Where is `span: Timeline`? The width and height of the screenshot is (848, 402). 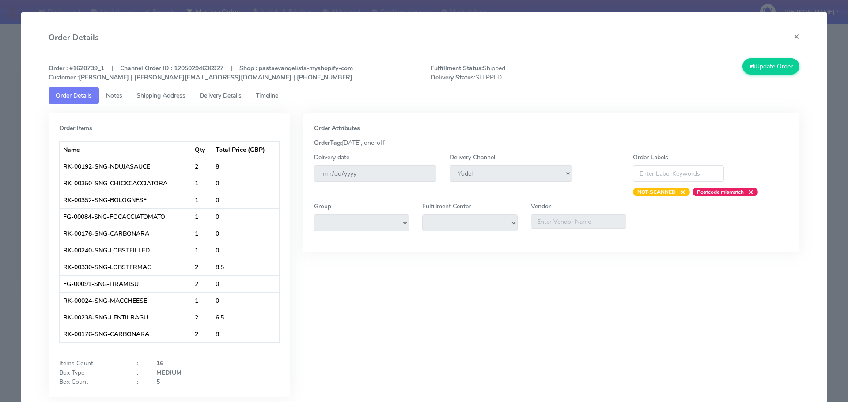
span: Timeline is located at coordinates (267, 95).